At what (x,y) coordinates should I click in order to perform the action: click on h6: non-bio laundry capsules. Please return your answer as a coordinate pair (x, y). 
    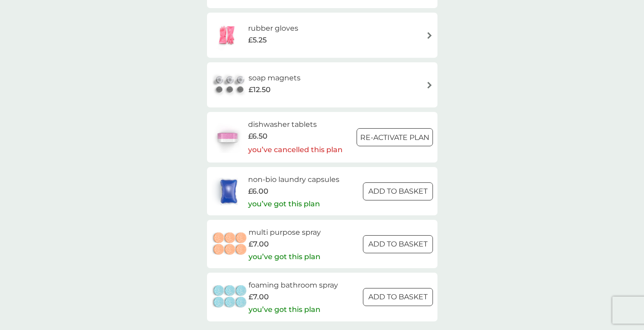
    Looking at the image, I should click on (293, 179).